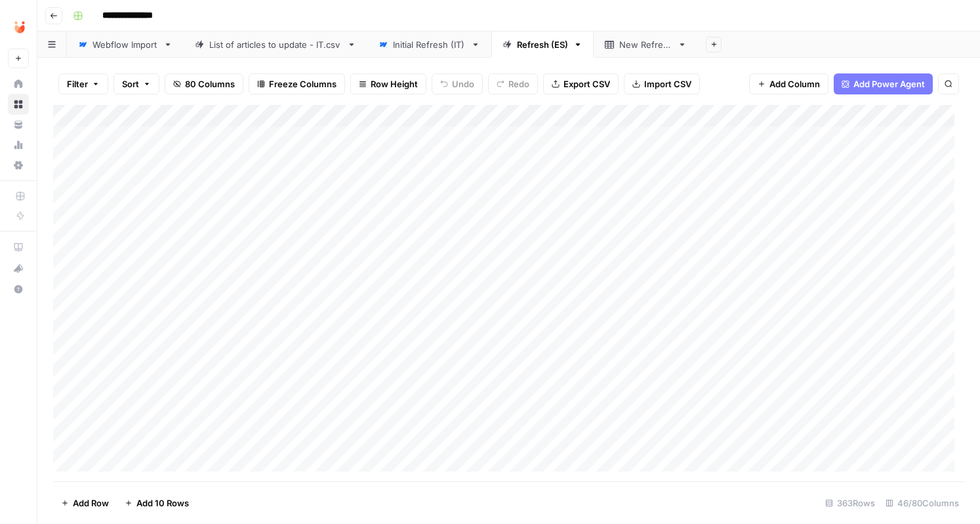 This screenshot has width=980, height=524. What do you see at coordinates (204, 84) in the screenshot?
I see `button: 80 Columns` at bounding box center [204, 84].